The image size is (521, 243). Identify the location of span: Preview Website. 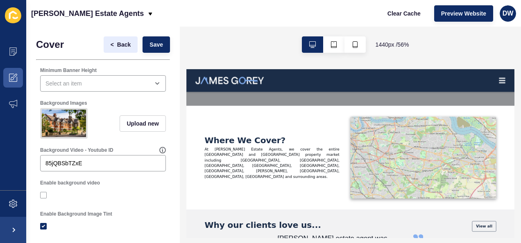
(463, 14).